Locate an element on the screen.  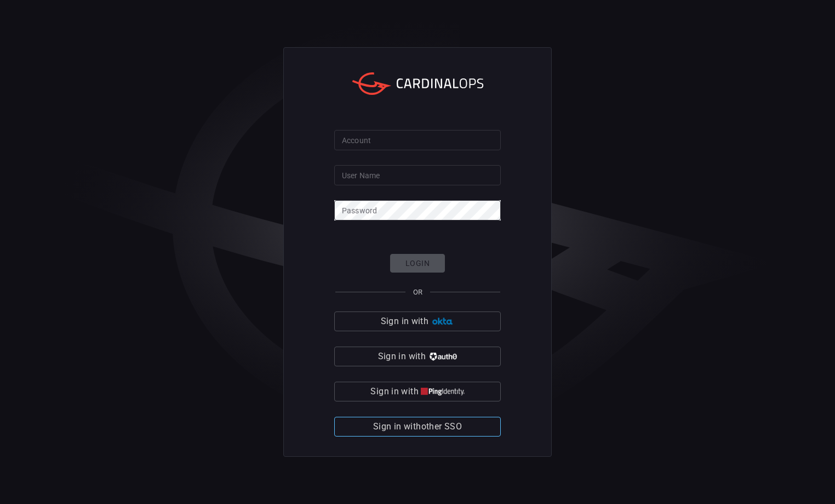
input: Type your user name is located at coordinates (418, 175).